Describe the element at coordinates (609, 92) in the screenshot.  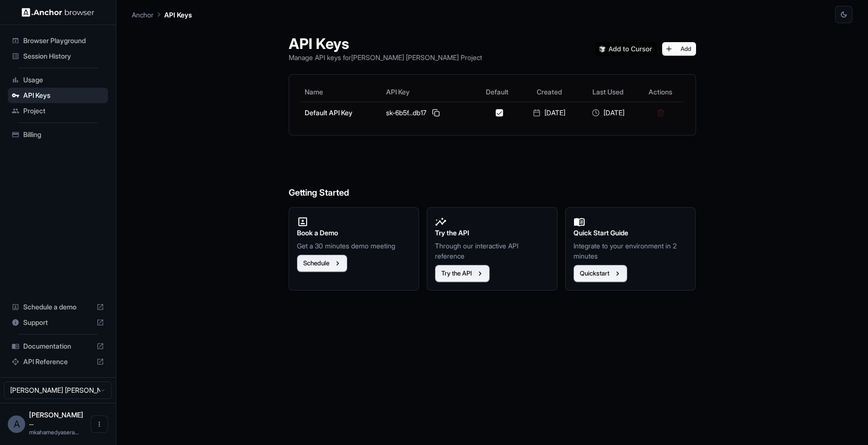
I see `th: Last Used` at that location.